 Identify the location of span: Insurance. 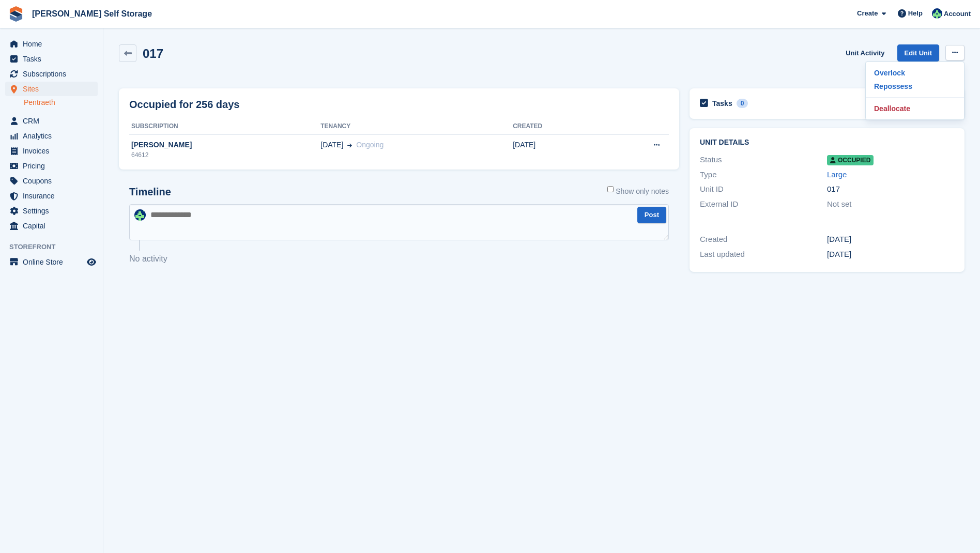
(54, 196).